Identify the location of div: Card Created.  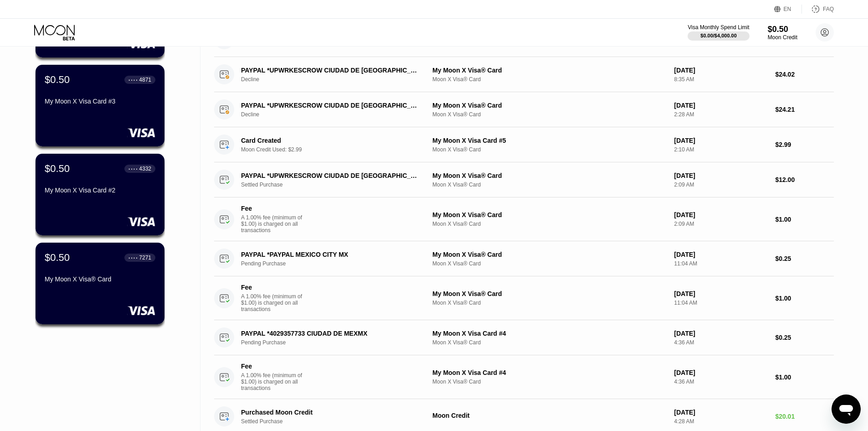
(329, 140).